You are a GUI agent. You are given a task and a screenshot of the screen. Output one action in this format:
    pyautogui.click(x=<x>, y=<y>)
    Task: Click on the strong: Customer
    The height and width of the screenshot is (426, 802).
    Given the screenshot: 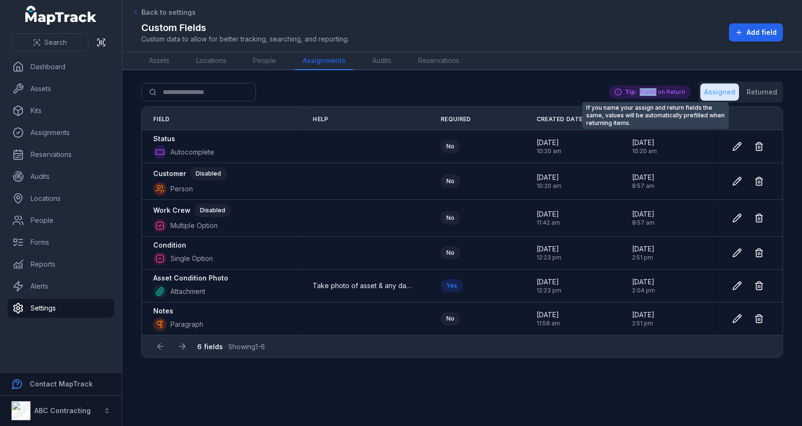 What is the action you would take?
    pyautogui.click(x=169, y=174)
    